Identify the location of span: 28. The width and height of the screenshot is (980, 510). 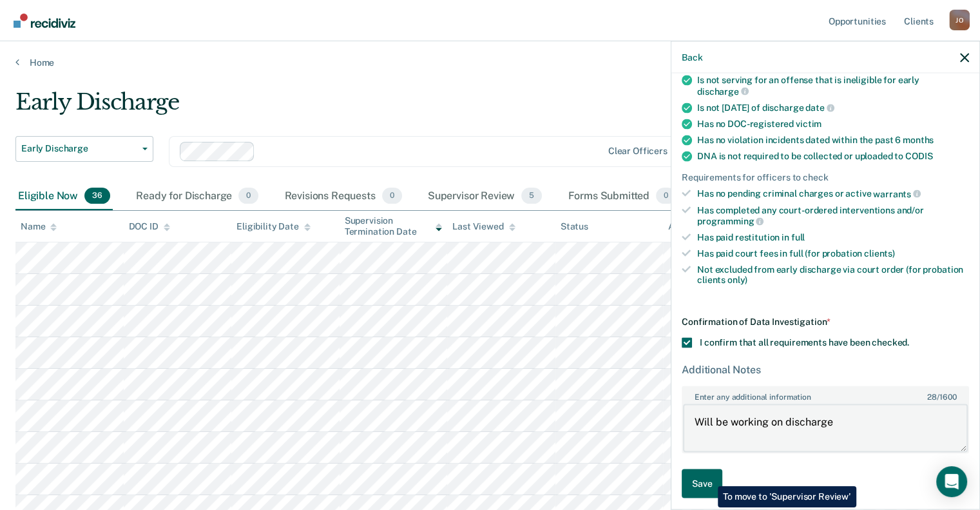
(932, 397).